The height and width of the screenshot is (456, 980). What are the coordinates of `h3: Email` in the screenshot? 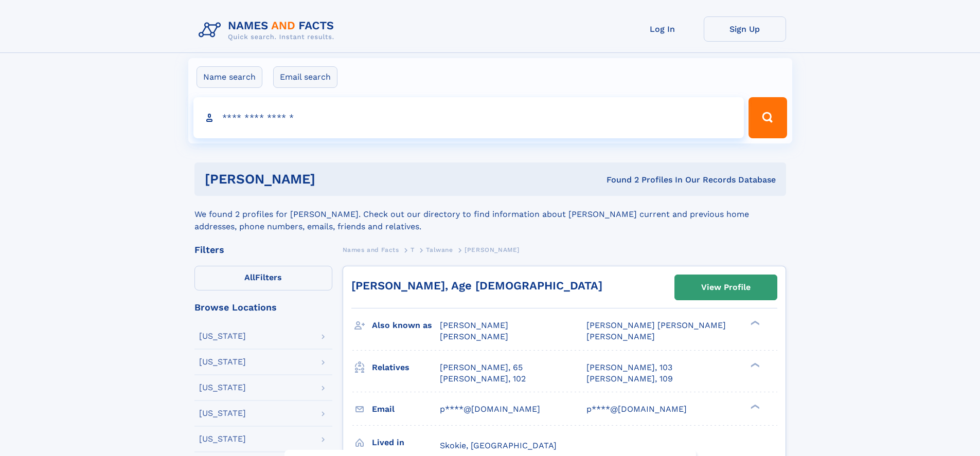 It's located at (406, 409).